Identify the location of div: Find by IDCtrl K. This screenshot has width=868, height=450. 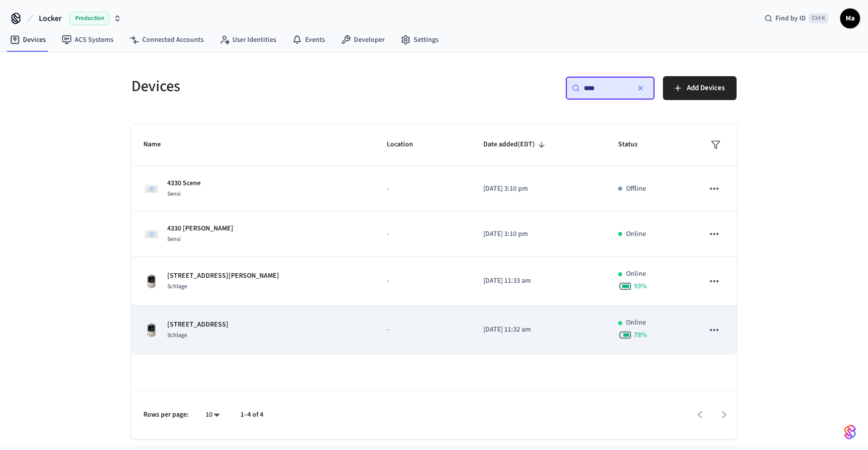
(796, 18).